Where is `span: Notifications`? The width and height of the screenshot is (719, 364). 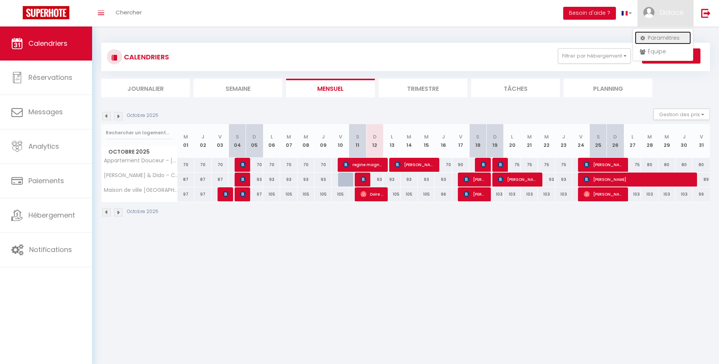 span: Notifications is located at coordinates (50, 250).